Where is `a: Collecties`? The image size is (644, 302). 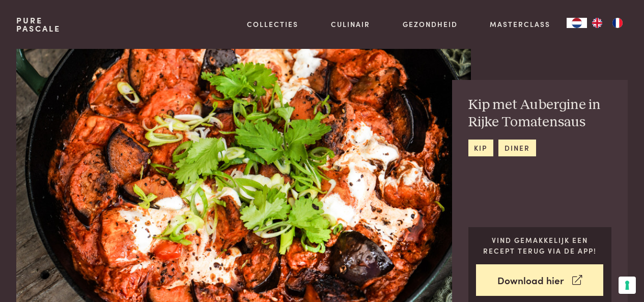
a: Collecties is located at coordinates (273, 24).